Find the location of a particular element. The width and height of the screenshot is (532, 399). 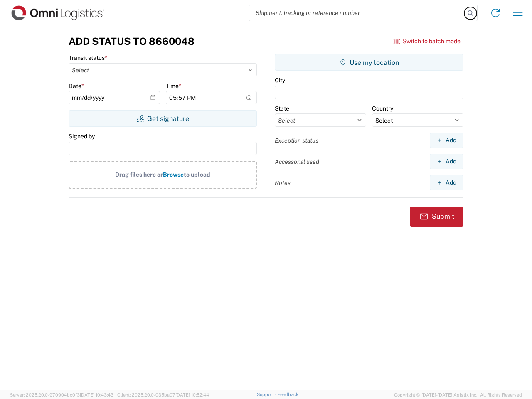

span: Client: 2025.20.0-035ba07 is located at coordinates (163, 394).